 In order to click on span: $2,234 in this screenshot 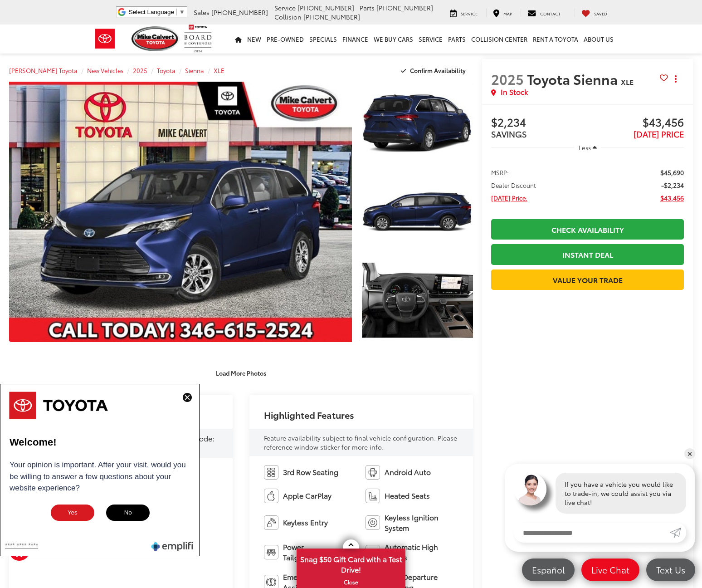, I will do `click(539, 123)`.